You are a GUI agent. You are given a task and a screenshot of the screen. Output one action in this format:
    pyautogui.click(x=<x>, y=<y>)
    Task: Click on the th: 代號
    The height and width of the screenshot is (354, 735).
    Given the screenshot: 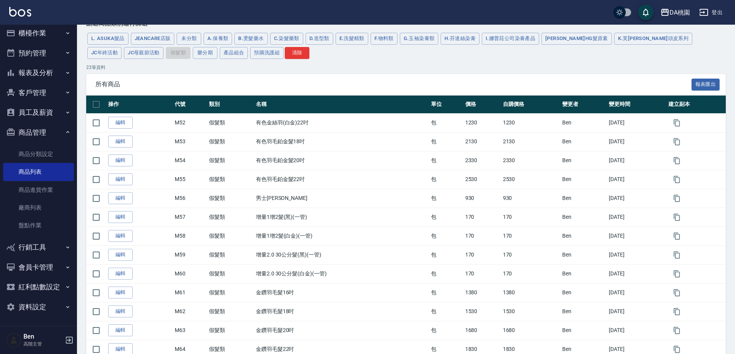 What is the action you would take?
    pyautogui.click(x=190, y=104)
    